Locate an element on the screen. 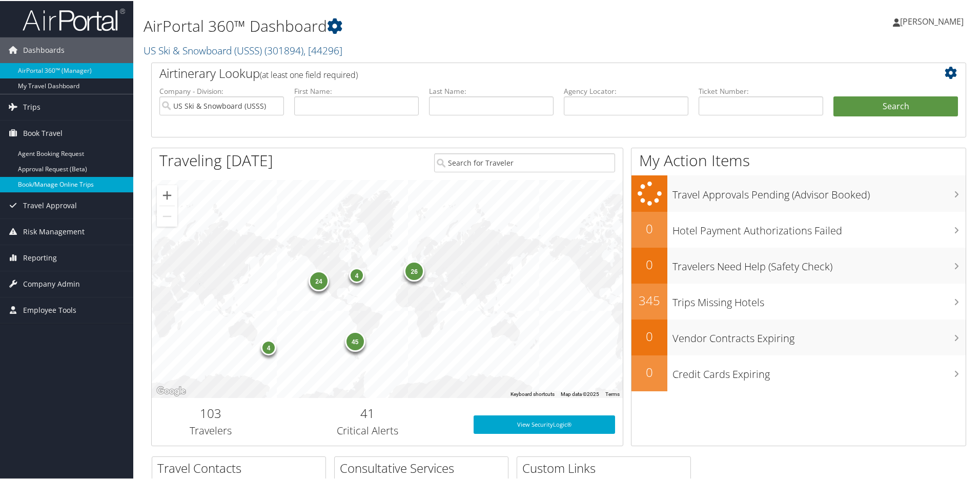 The width and height of the screenshot is (980, 479). button: Keyboard shortcuts is located at coordinates (532, 394).